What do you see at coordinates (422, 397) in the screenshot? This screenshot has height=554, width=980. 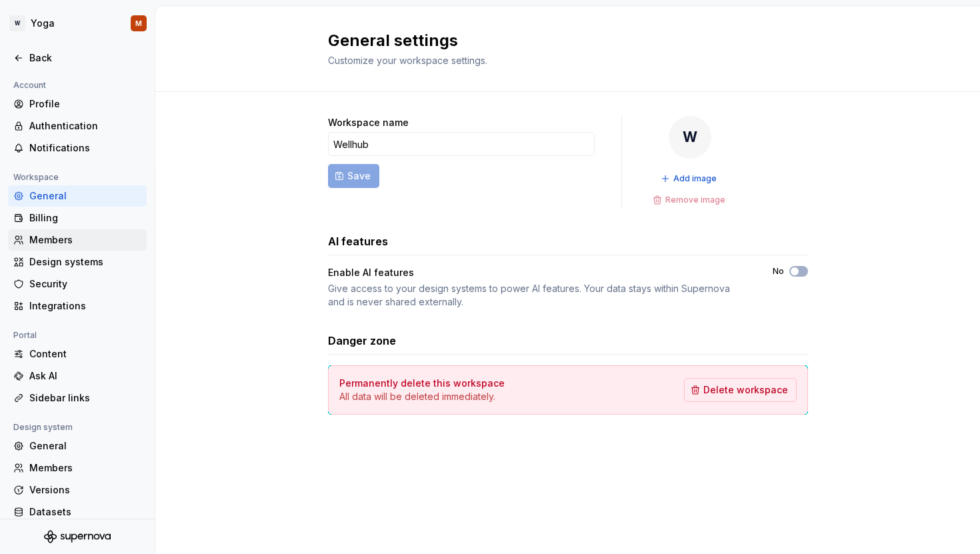 I see `p: All data will be deleted immediately.` at bounding box center [422, 397].